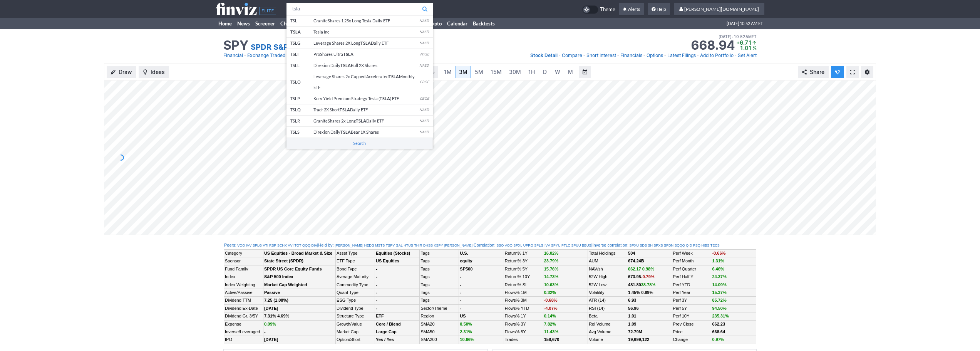 This screenshot has height=351, width=980. What do you see at coordinates (300, 66) in the screenshot?
I see `td: TSLL` at bounding box center [300, 66].